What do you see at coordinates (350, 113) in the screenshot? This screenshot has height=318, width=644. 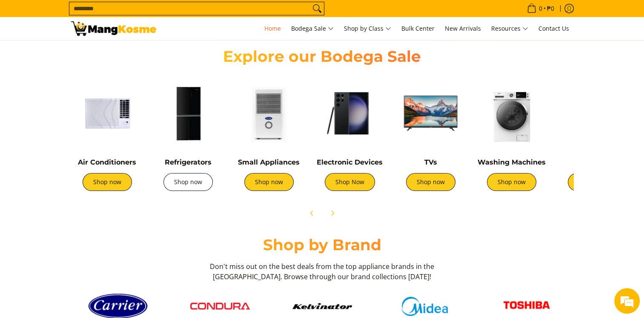 I see `img: Electronic Devices` at bounding box center [350, 113].